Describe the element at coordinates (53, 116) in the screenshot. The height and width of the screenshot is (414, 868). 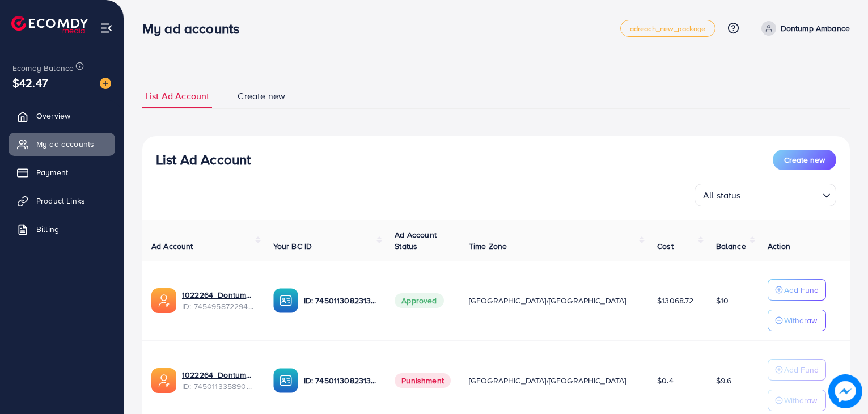
I see `span: Overview` at that location.